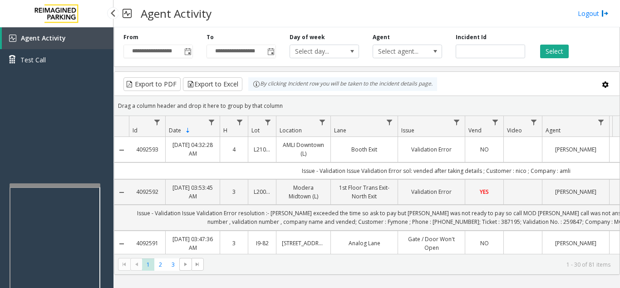  Describe the element at coordinates (555, 51) in the screenshot. I see `button: Select` at that location.